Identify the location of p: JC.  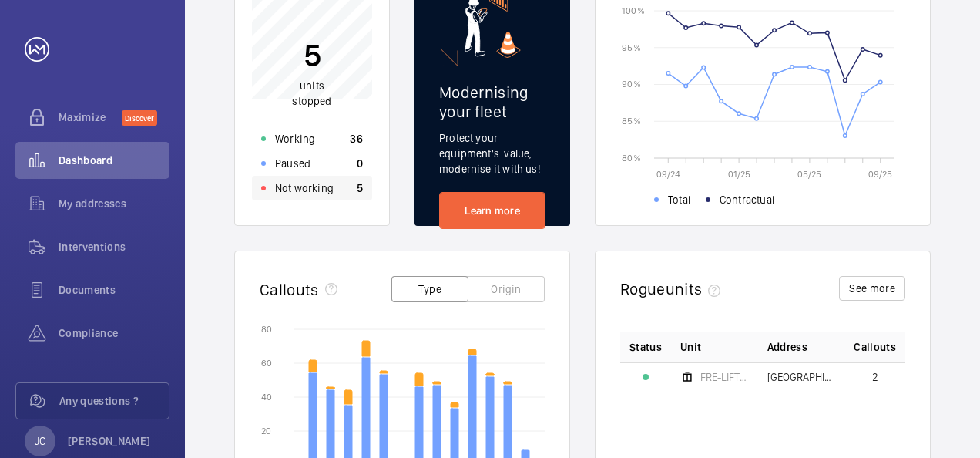
(40, 441).